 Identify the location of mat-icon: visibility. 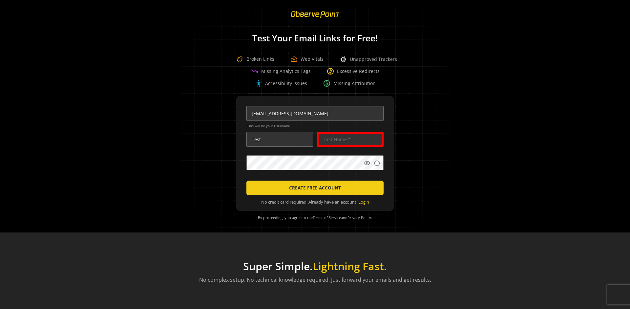
(367, 163).